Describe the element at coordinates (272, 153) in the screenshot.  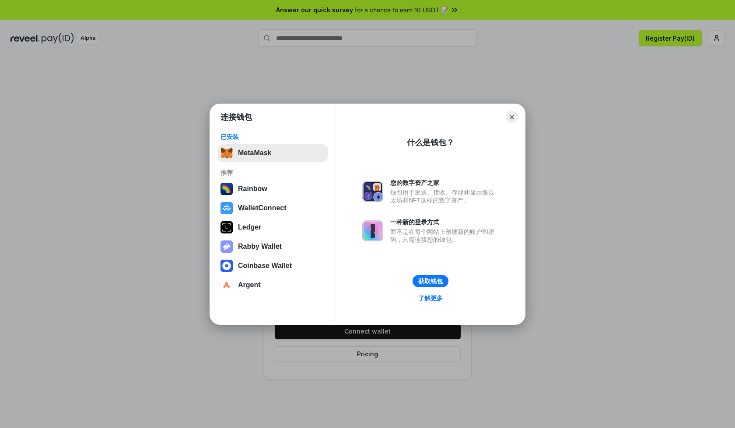
I see `button: MetaMask` at that location.